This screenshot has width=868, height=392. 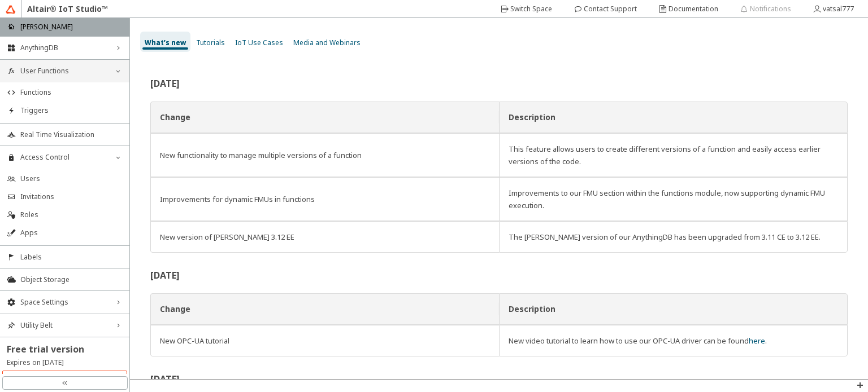 What do you see at coordinates (325, 199) in the screenshot?
I see `div: Improvements for dynamic FMUs in functions` at bounding box center [325, 199].